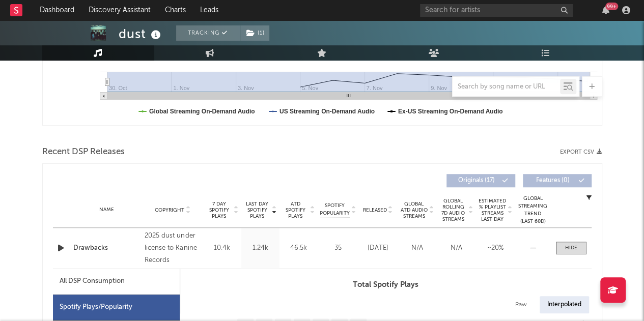 This screenshot has width=644, height=321. Describe the element at coordinates (172, 248) in the screenshot. I see `div: 2025 dust under license to Kanine Records` at that location.